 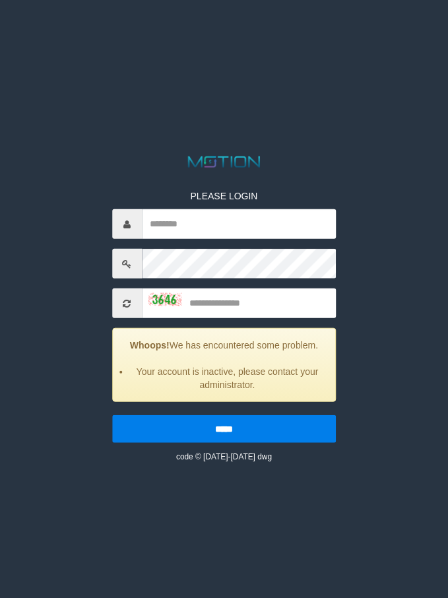 What do you see at coordinates (165, 299) in the screenshot?
I see `img: captcha` at bounding box center [165, 299].